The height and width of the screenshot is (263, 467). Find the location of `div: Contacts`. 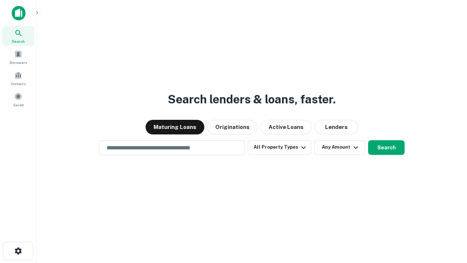

div: Contacts is located at coordinates (18, 78).